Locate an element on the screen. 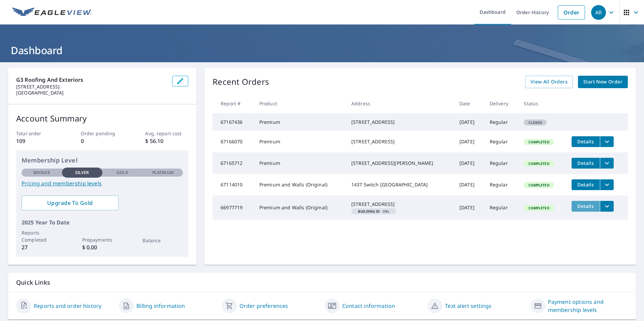 The width and height of the screenshot is (644, 321). td: 66977719 is located at coordinates (233, 208).